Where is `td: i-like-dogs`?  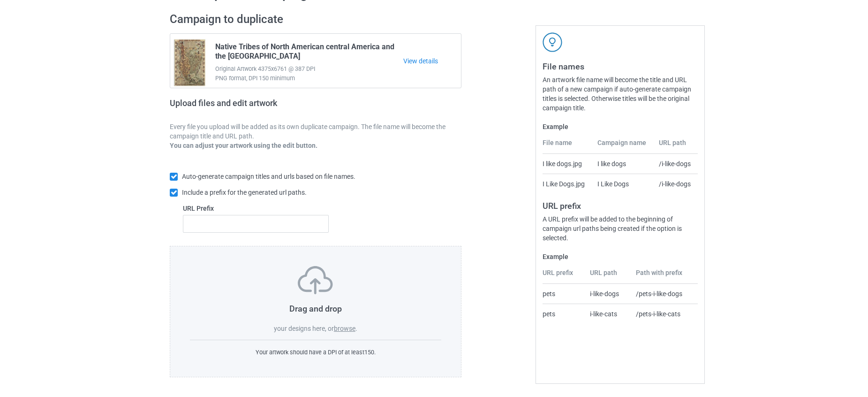 td: i-like-dogs is located at coordinates (608, 294).